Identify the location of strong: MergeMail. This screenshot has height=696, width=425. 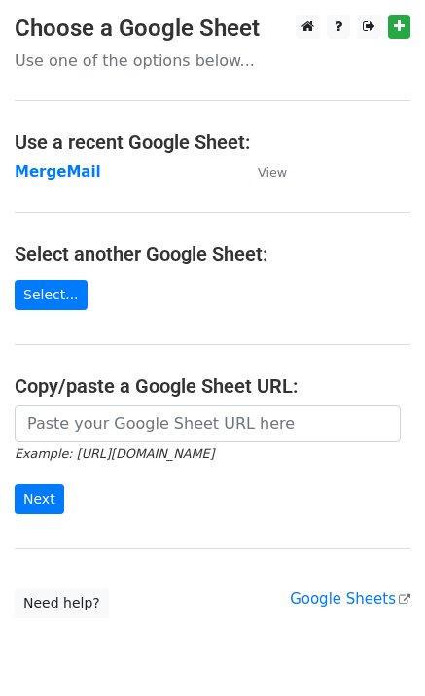
(57, 172).